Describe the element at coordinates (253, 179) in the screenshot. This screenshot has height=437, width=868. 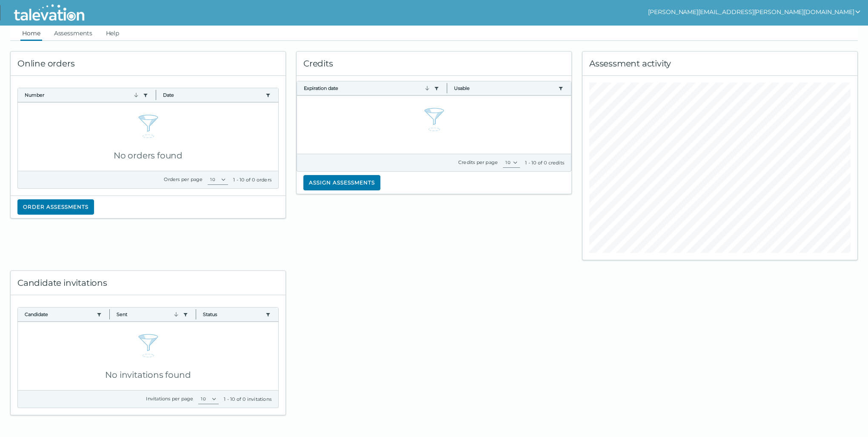
I see `div: 1 - 10 of 0 orders` at that location.